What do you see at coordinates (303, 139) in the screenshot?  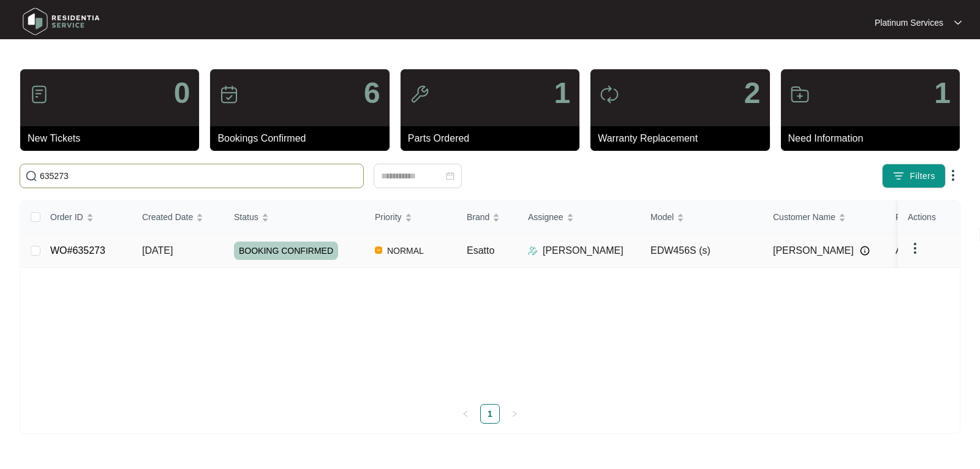 I see `p: Bookings Confirmed` at bounding box center [303, 139].